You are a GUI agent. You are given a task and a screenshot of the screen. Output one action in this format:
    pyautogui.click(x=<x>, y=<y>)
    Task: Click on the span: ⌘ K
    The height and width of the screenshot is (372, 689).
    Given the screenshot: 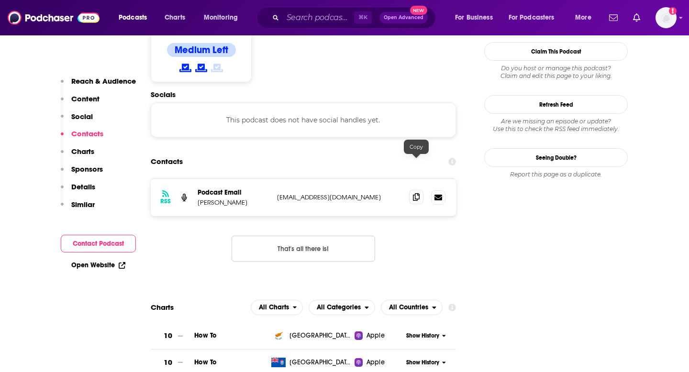 What is the action you would take?
    pyautogui.click(x=363, y=18)
    